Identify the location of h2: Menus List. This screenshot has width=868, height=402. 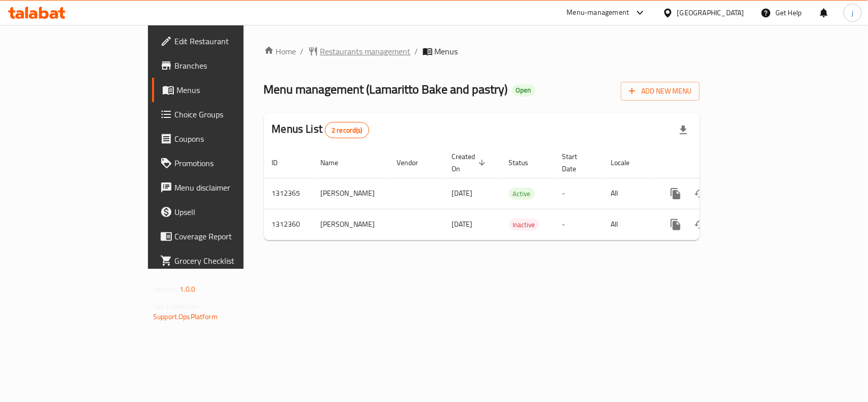
(320, 130).